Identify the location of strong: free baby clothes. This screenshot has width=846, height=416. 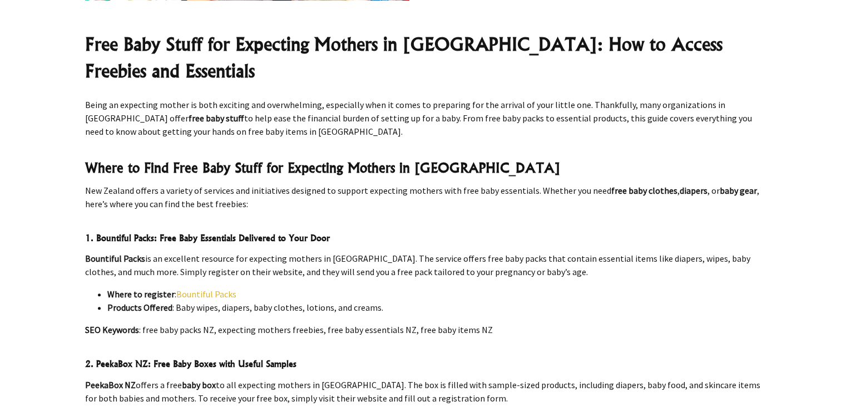
(644, 190).